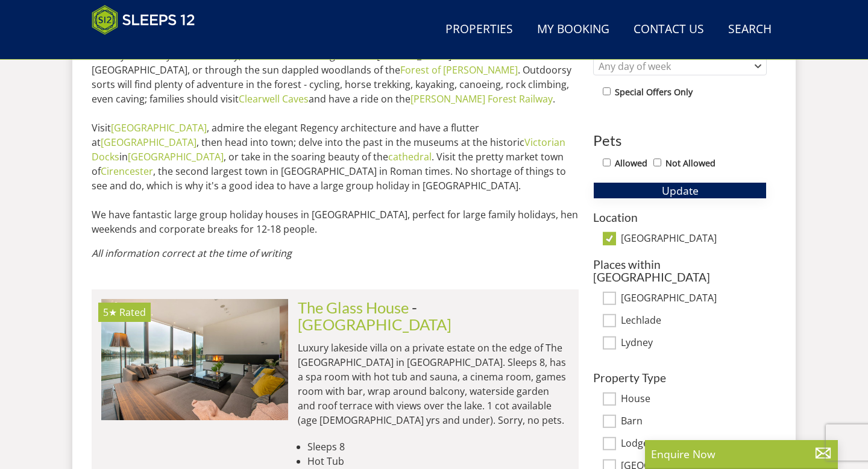 This screenshot has height=469, width=868. Describe the element at coordinates (574, 30) in the screenshot. I see `a: My Booking` at that location.